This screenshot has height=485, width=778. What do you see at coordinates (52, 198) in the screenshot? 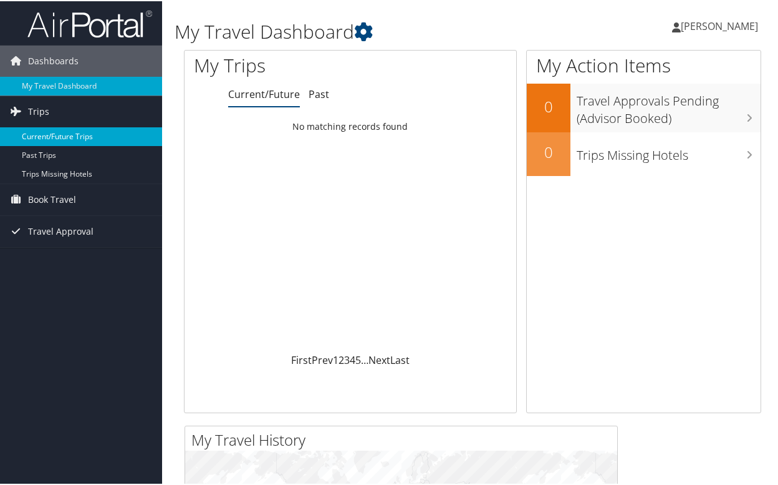
I see `span: Book Travel` at bounding box center [52, 198].